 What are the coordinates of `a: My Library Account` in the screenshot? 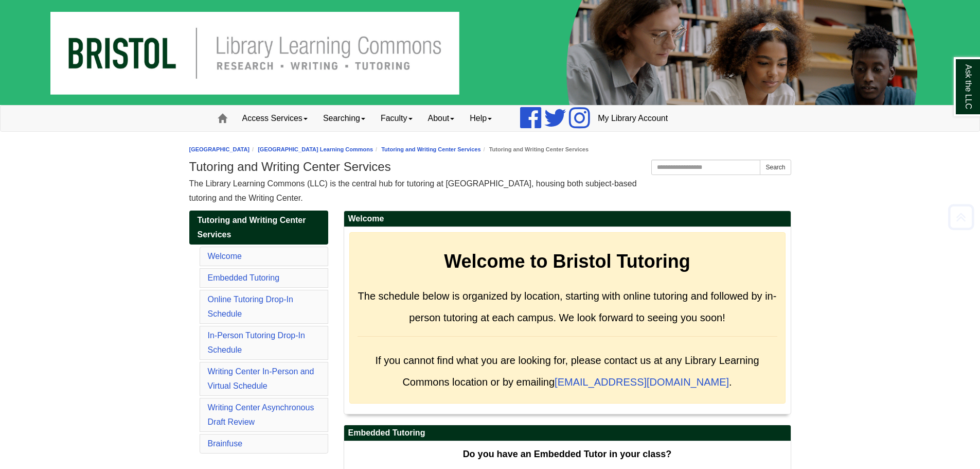 It's located at (633, 118).